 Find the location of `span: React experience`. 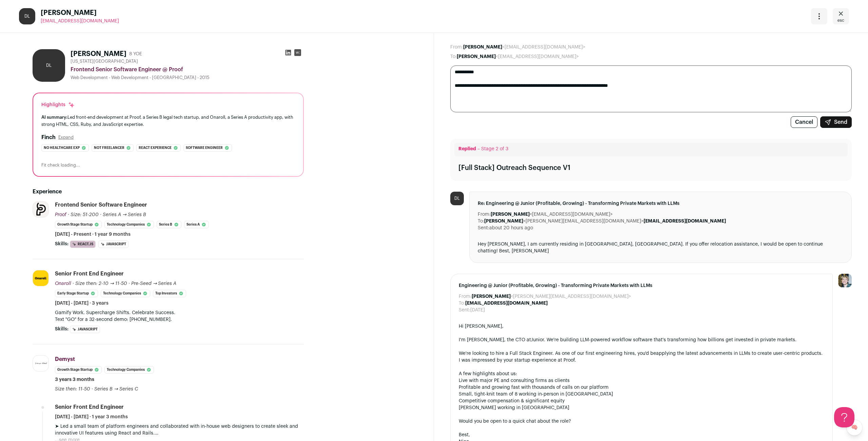

span: React experience is located at coordinates (155, 148).